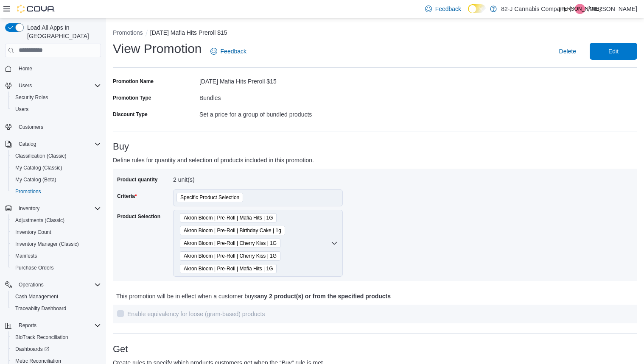 This screenshot has width=644, height=364. Describe the element at coordinates (477, 9) in the screenshot. I see `input: Dark Mode` at that location.